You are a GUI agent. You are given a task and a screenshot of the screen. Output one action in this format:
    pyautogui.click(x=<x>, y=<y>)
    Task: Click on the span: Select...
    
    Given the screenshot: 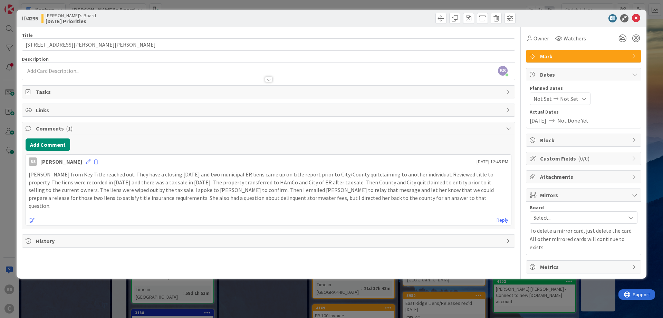 What is the action you would take?
    pyautogui.click(x=578, y=218)
    